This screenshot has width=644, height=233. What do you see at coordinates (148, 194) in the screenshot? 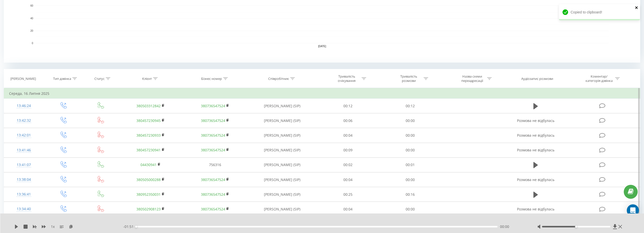
I see `a: 380952350031` at bounding box center [148, 194].